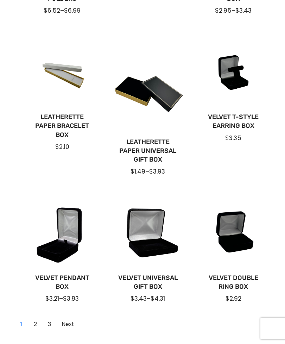  I want to click on span: $3.21, so click(52, 299).